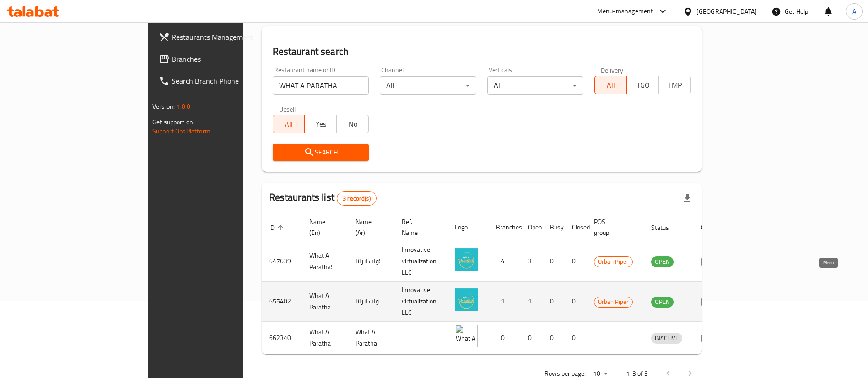  Describe the element at coordinates (505, 261) in the screenshot. I see `td: 4` at that location.